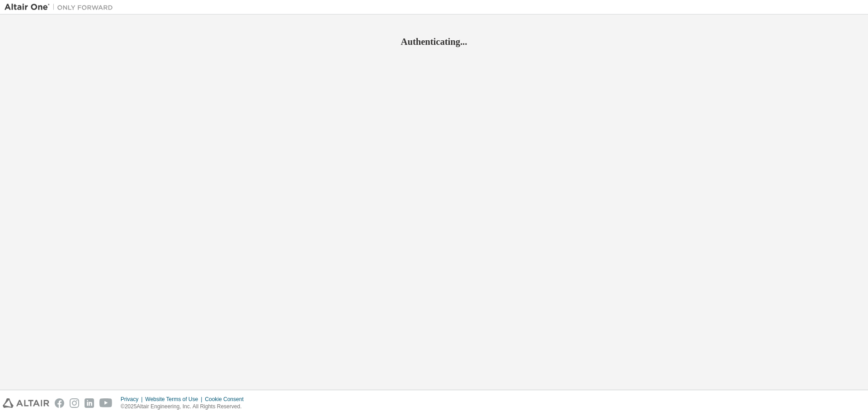 This screenshot has width=868, height=416. Describe the element at coordinates (61, 8) in the screenshot. I see `img: Altair One` at that location.